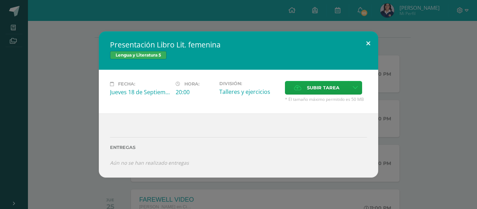  What do you see at coordinates (150, 163) in the screenshot?
I see `i: Aún no se han realizado entregas` at bounding box center [150, 163].